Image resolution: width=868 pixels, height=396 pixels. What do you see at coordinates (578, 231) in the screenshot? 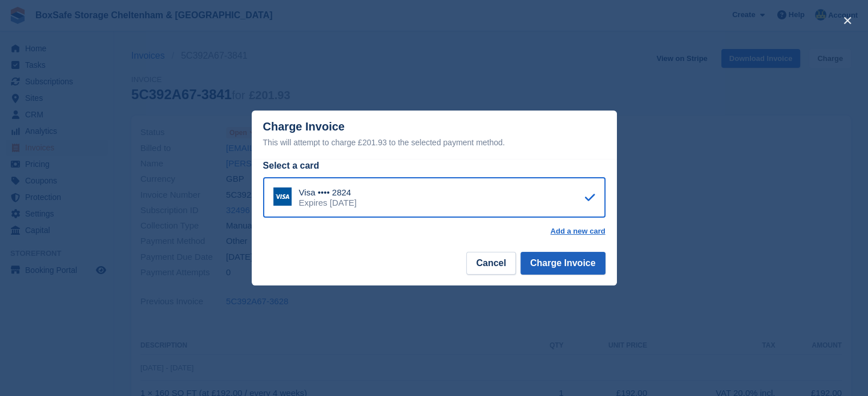
I see `a: Add a new card` at bounding box center [578, 231].